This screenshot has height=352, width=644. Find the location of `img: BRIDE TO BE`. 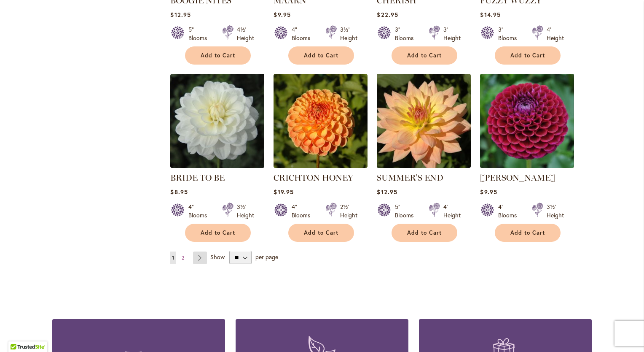

img: BRIDE TO BE is located at coordinates (217, 121).